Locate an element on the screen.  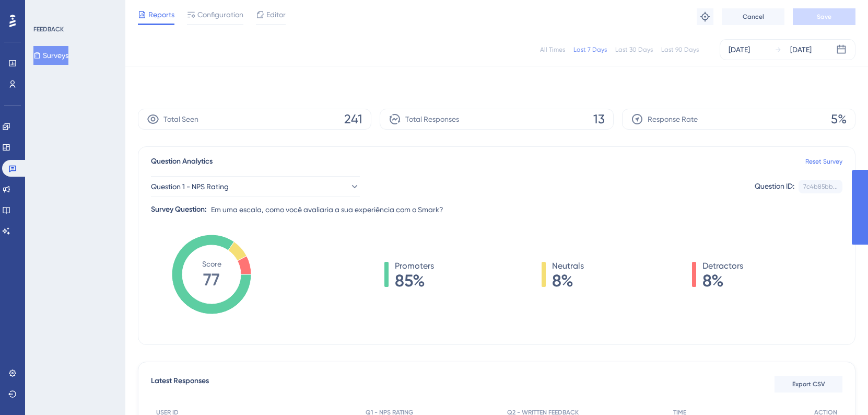
tspan: Score is located at coordinates (212, 264).